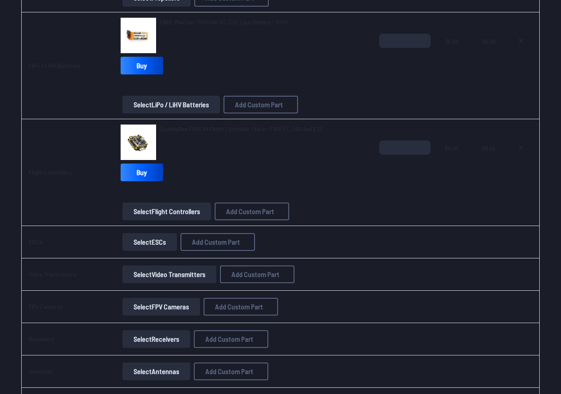  What do you see at coordinates (161, 307) in the screenshot?
I see `a: SelectFPV Cameras` at bounding box center [161, 307].